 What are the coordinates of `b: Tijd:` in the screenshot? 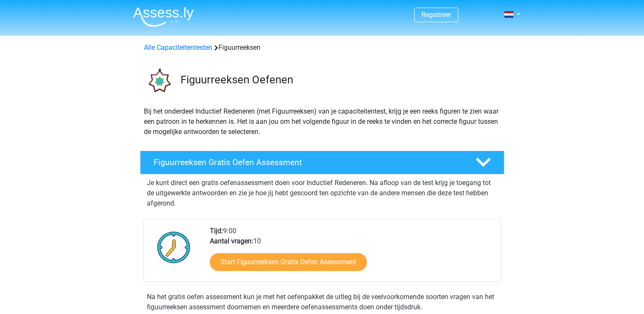 It's located at (216, 231).